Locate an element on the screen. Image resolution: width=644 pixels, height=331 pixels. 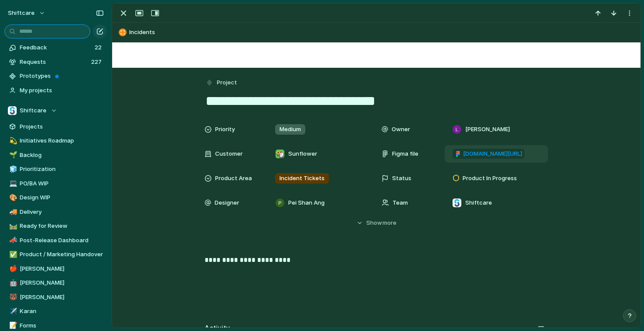
span: Product / Marketing Handover is located at coordinates (62, 254).